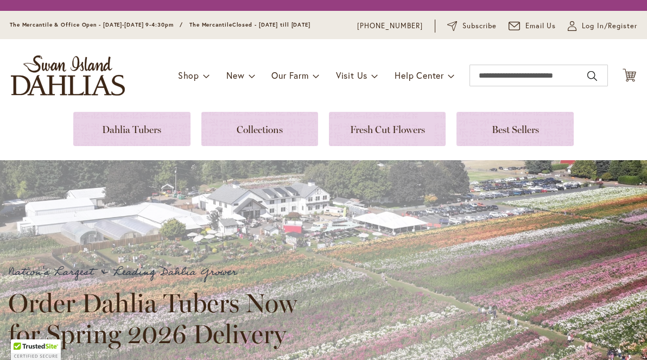 Image resolution: width=647 pixels, height=360 pixels. What do you see at coordinates (188, 75) in the screenshot?
I see `span: Shop` at bounding box center [188, 75].